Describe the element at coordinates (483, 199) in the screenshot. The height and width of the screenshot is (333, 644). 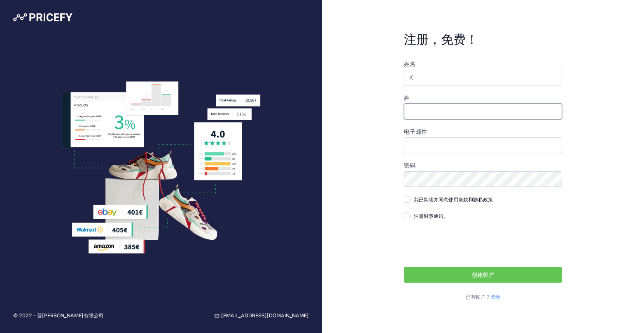
I see `a: 隐私政策` at that location.